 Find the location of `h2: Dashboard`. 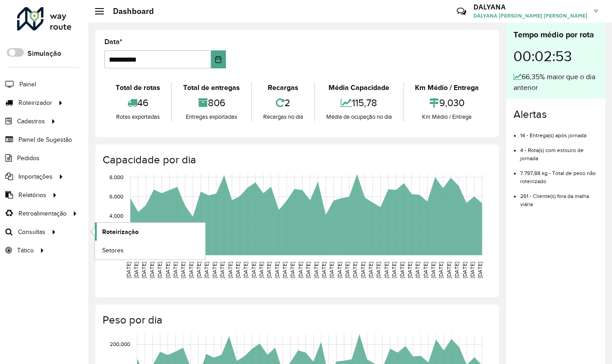

h2: Dashboard is located at coordinates (129, 11).